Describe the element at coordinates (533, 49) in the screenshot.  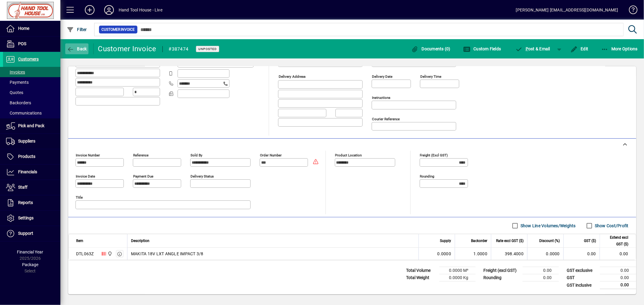
I see `button: Post & Email` at that location.